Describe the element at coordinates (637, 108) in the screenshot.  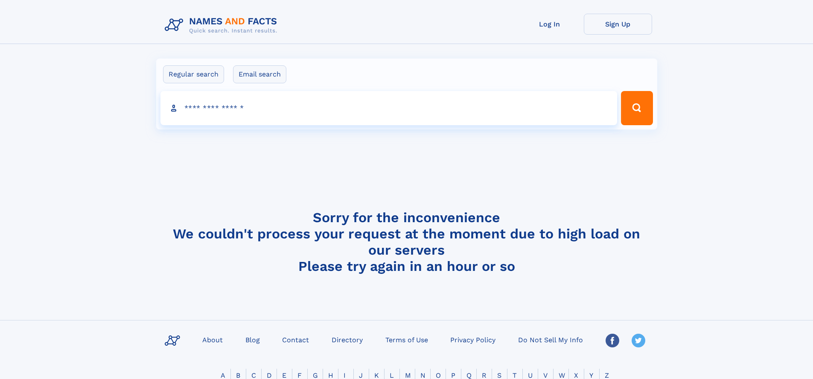
I see `button: Search Button` at that location.